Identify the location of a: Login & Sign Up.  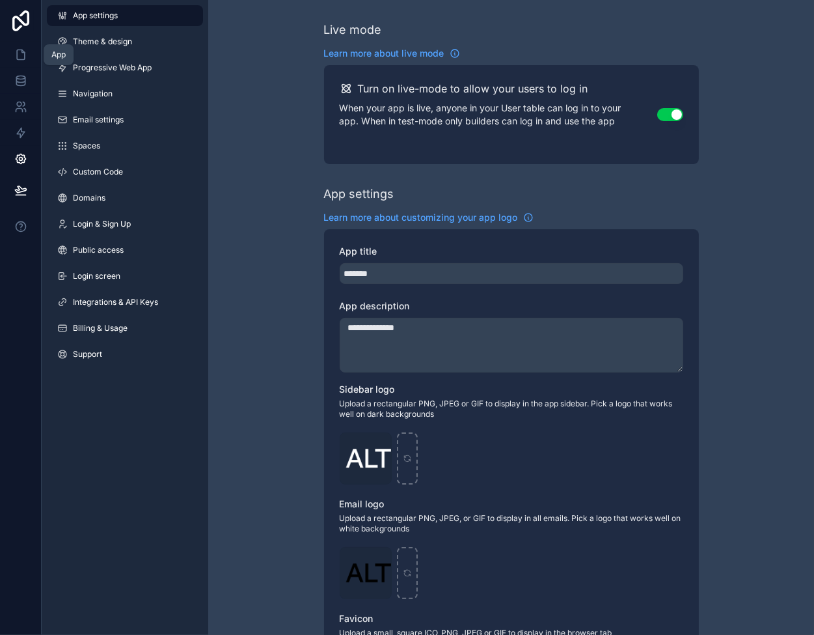
(125, 224).